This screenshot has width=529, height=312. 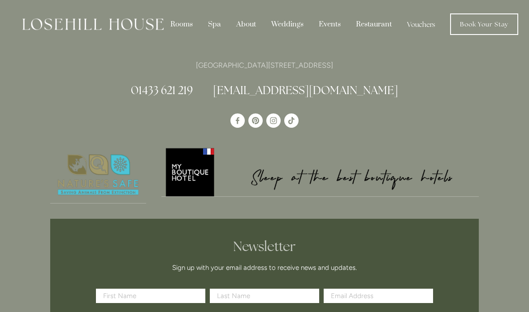 What do you see at coordinates (255, 121) in the screenshot?
I see `a: Pinterest` at bounding box center [255, 121].